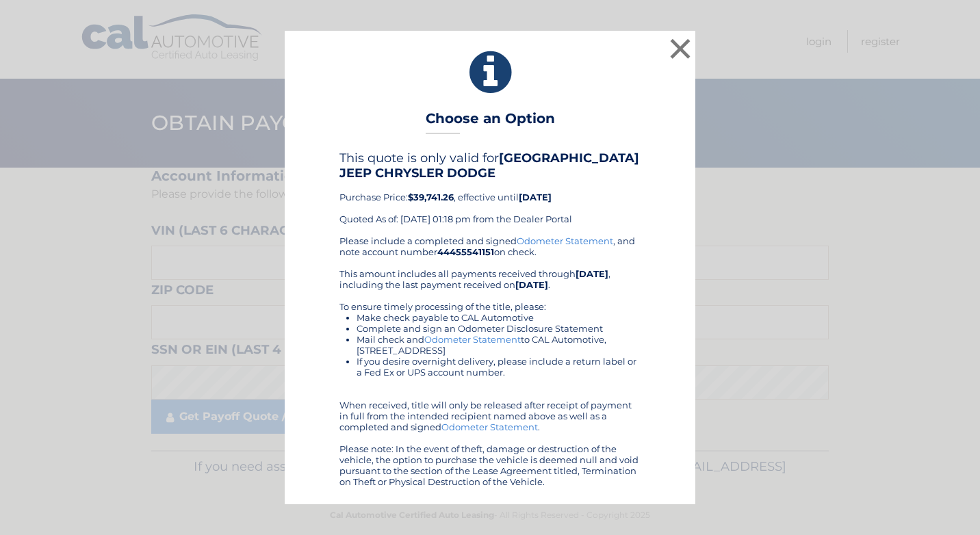 The width and height of the screenshot is (980, 535). Describe the element at coordinates (490, 122) in the screenshot. I see `h3: Choose an Option` at that location.